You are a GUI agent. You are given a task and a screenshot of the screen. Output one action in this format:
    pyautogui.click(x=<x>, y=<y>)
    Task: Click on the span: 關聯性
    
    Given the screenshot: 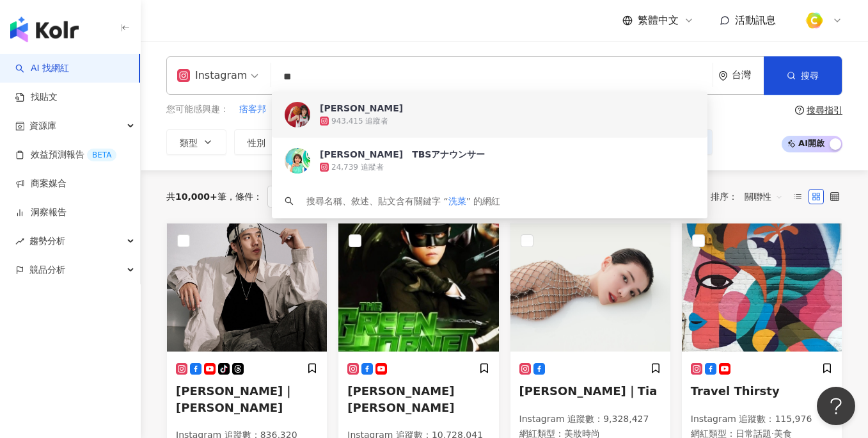 What is the action you would take?
    pyautogui.click(x=764, y=196)
    